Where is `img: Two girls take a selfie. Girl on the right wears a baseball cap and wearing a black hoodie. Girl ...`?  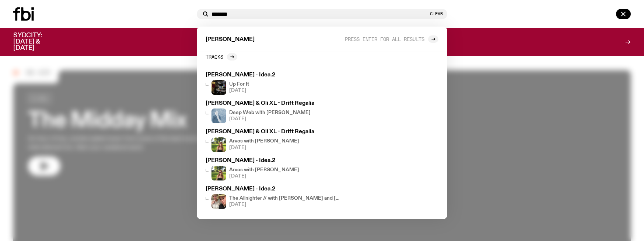
img: Two girls take a selfie. Girl on the right wears a baseball cap and wearing a black hoodie. Girl ... is located at coordinates (219, 201).